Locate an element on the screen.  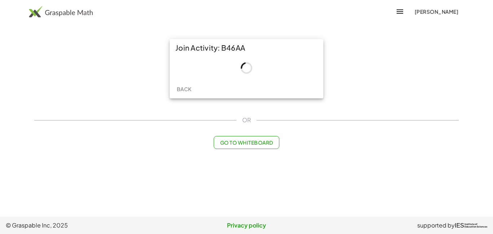
span: Go to Whiteboard is located at coordinates (246, 142).